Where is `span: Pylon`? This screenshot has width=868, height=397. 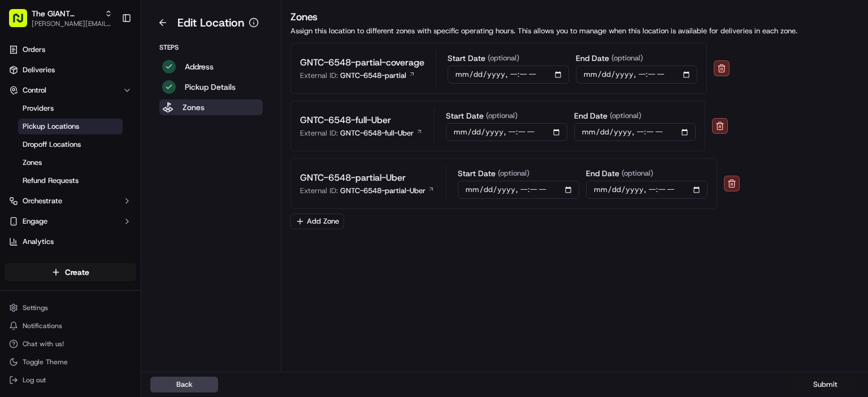 span: Pylon is located at coordinates (124, 196).